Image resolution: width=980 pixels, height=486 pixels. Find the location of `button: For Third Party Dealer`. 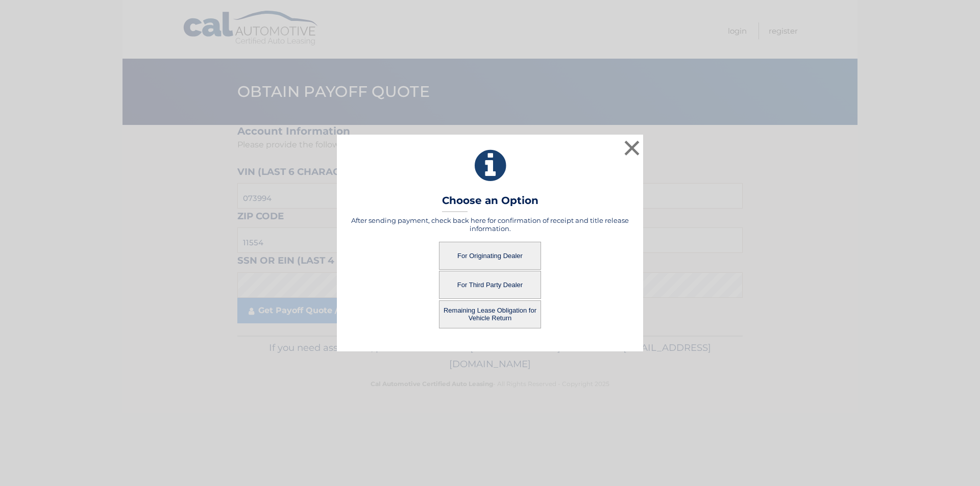

button: For Third Party Dealer is located at coordinates (490, 285).